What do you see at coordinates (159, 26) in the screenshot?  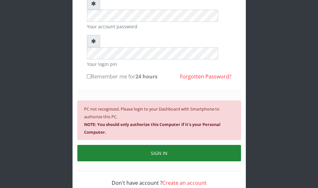 I see `small: Your account password` at bounding box center [159, 26].